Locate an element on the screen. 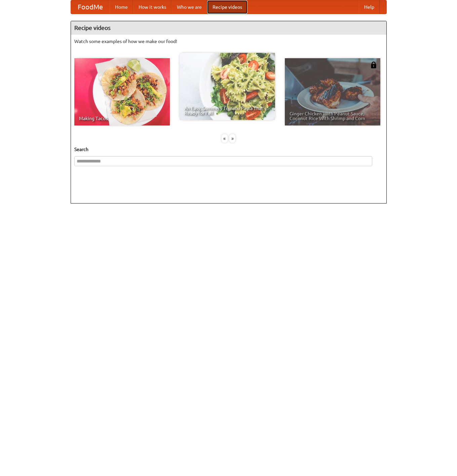 This screenshot has width=457, height=476. span: An Easy, Summery Tomato Pasta That's Ready for Fall is located at coordinates (228, 111).